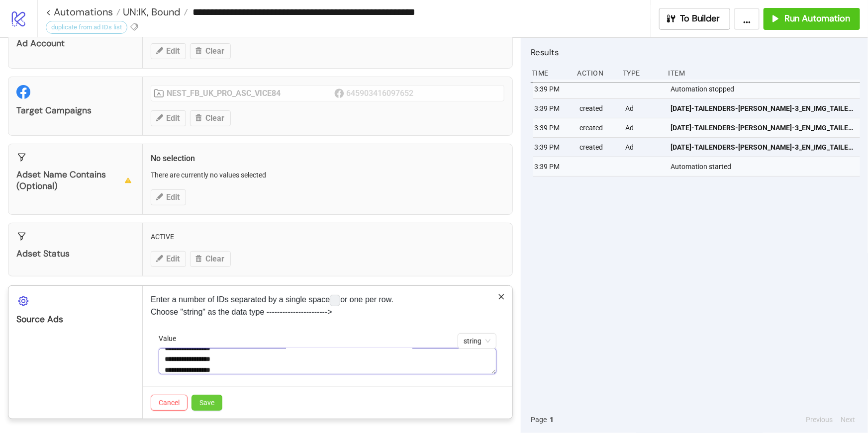  I want to click on span: Run Automation, so click(817, 18).